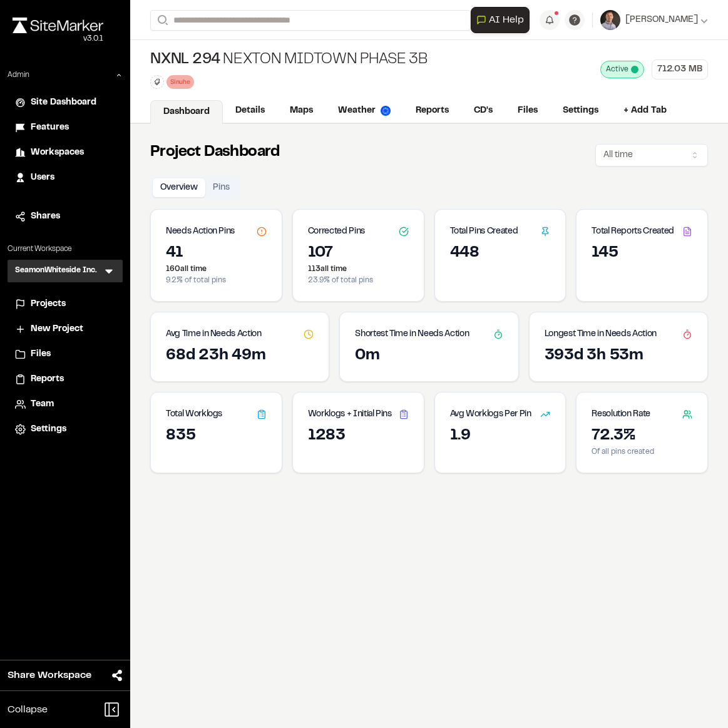 This screenshot has height=728, width=728. Describe the element at coordinates (600, 334) in the screenshot. I see `h3: Longest Time in Needs Action` at that location.